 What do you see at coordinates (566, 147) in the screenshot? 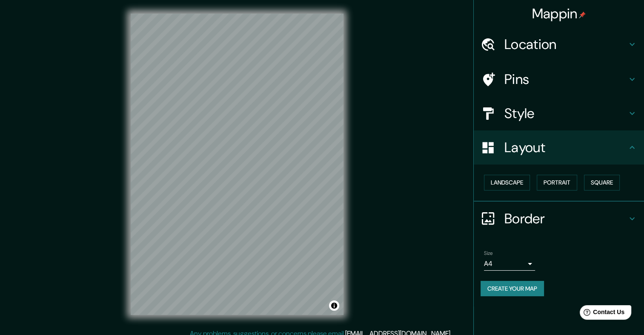
I see `h4: Layout` at bounding box center [566, 147].